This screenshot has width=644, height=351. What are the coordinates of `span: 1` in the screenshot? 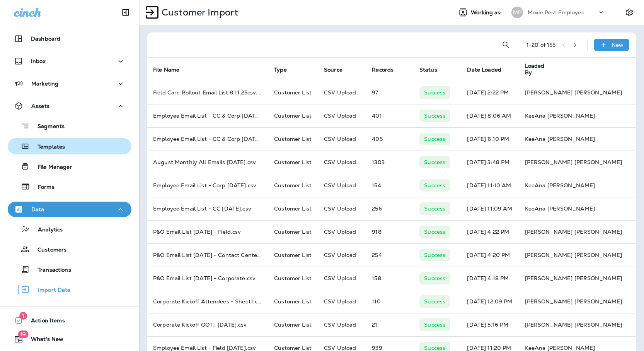 It's located at (23, 316).